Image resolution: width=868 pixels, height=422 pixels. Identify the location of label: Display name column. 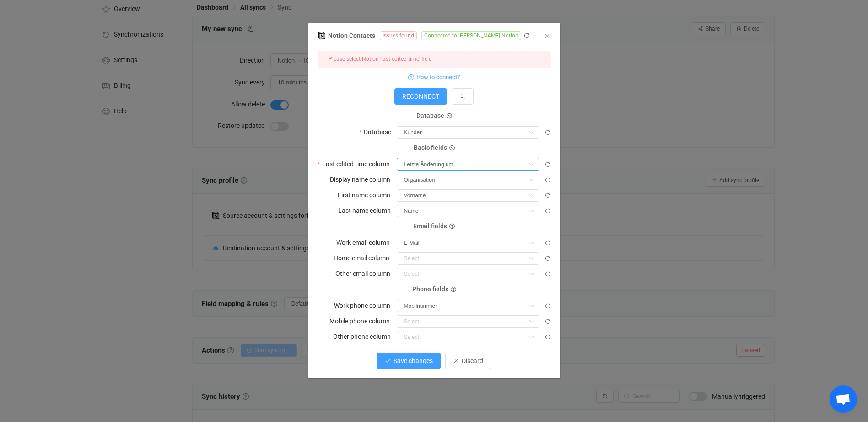
(363, 180).